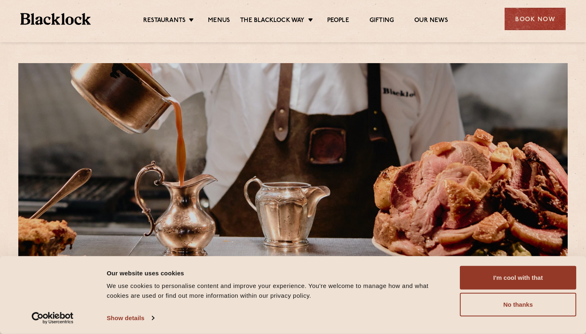 Image resolution: width=586 pixels, height=334 pixels. I want to click on div: We use cookies to personalise content and improve your experience. You're welcome to manage how a..., so click(278, 291).